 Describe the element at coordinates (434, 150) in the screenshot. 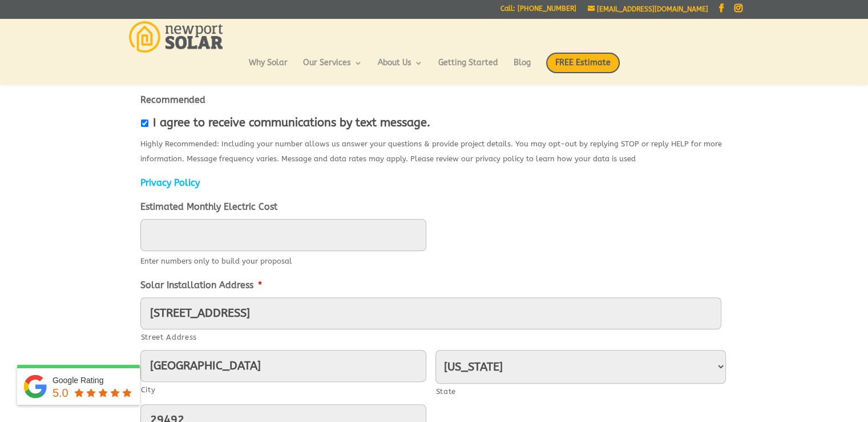

I see `div: Highly Recommended: Including your number allows us answer your questions & provide project detai...` at that location.